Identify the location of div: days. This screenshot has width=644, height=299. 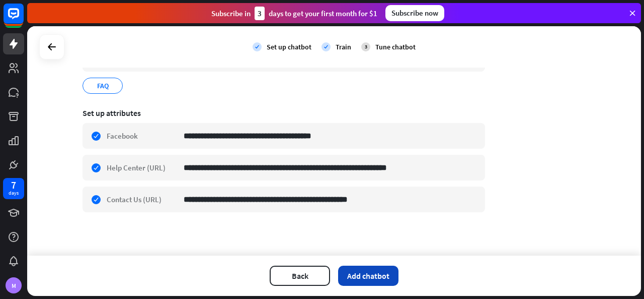
(14, 193).